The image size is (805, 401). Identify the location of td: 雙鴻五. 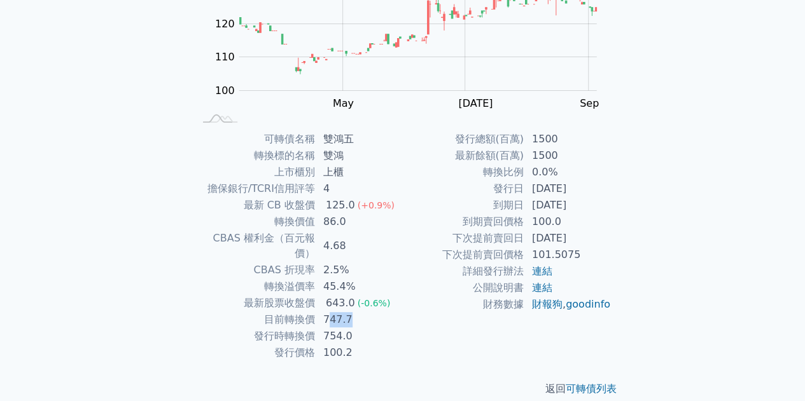
(359, 139).